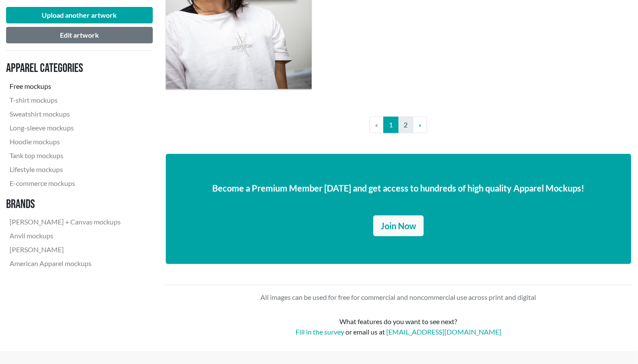 This screenshot has width=638, height=364. What do you see at coordinates (399, 226) in the screenshot?
I see `a: Join Now` at bounding box center [399, 226].